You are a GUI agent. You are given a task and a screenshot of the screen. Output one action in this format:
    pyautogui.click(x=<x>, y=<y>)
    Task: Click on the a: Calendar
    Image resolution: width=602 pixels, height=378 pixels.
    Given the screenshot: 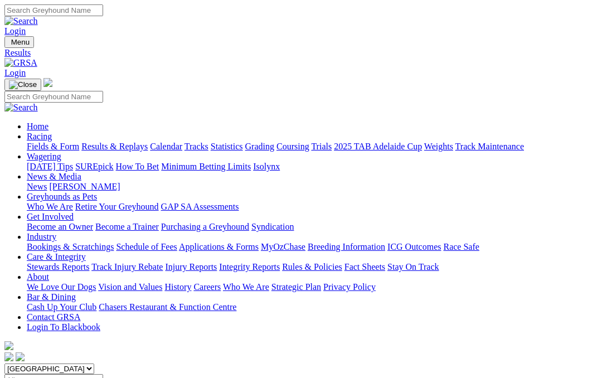 What is the action you would take?
    pyautogui.click(x=166, y=146)
    